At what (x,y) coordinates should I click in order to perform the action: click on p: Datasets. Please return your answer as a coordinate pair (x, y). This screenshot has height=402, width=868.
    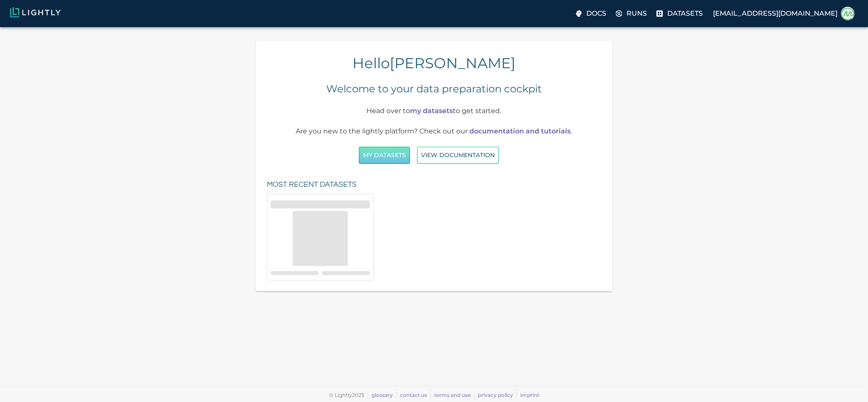
    Looking at the image, I should click on (686, 14).